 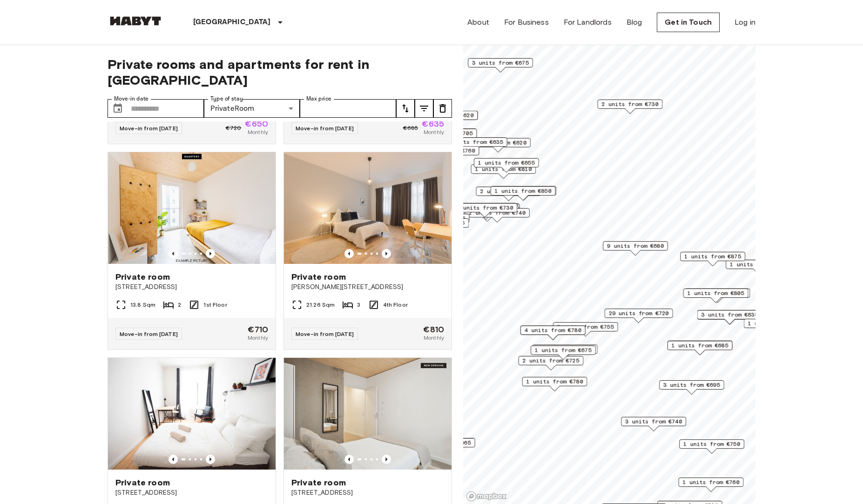 I want to click on label: Move-in date, so click(x=131, y=98).